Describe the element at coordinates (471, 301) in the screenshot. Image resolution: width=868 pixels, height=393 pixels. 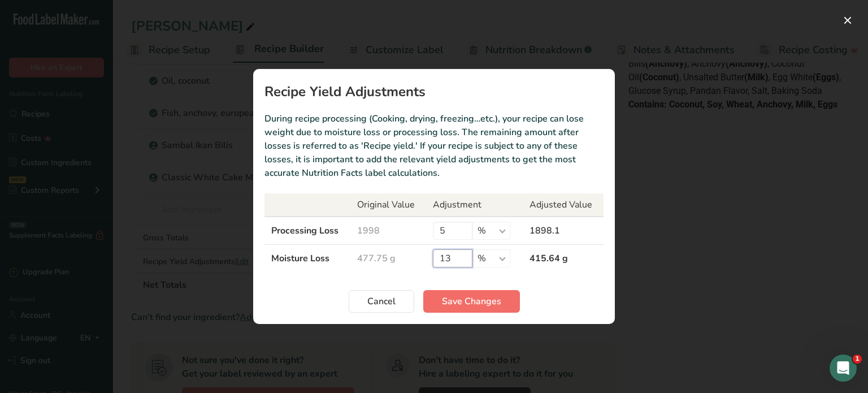
I see `button: Save Changes` at that location.